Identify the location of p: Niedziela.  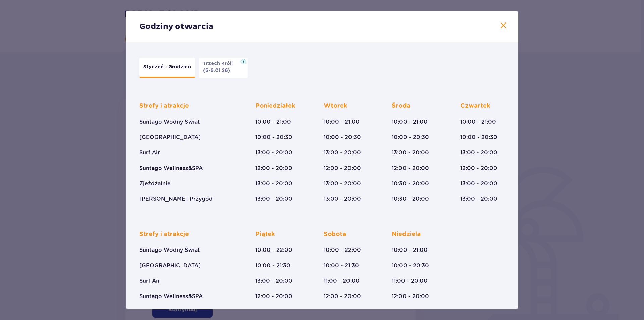
(406, 234).